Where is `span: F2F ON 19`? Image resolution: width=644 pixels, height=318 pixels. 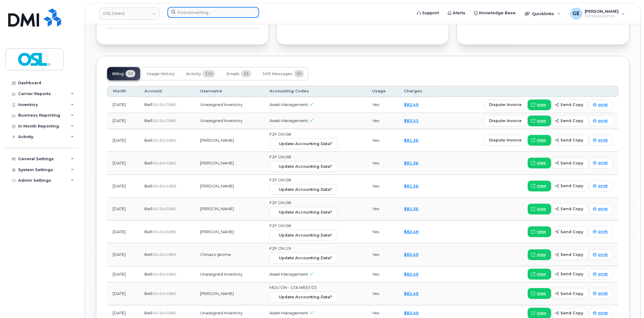
span: F2F ON 19 is located at coordinates (280, 248).